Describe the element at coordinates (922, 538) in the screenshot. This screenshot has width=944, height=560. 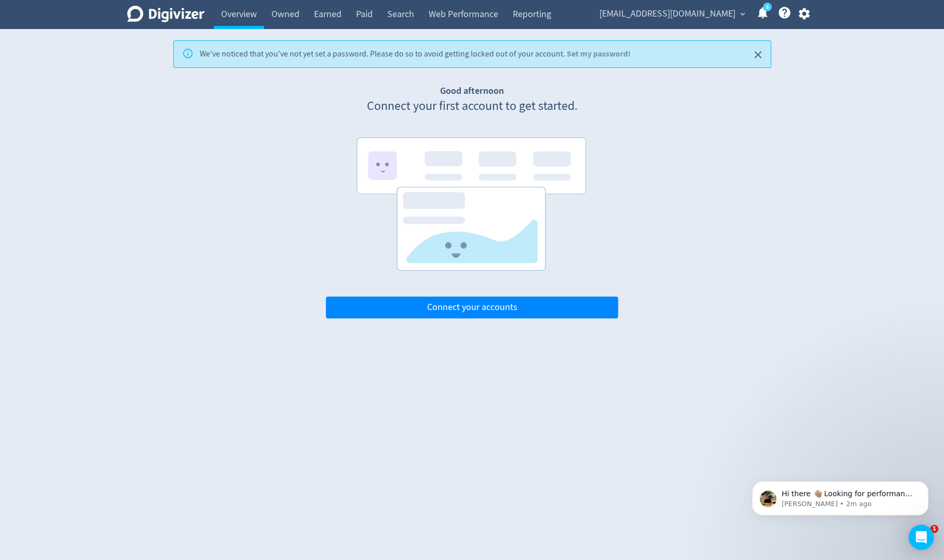
I see `div: Open Intercom Messenger` at that location.